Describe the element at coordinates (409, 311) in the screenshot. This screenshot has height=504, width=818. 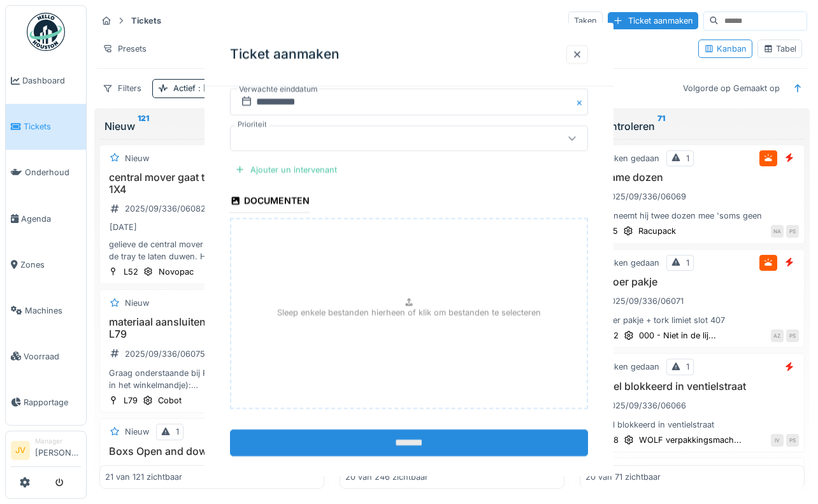
I see `p: Sleep enkele bestanden hierheen of klik om bestanden te selecteren` at that location.